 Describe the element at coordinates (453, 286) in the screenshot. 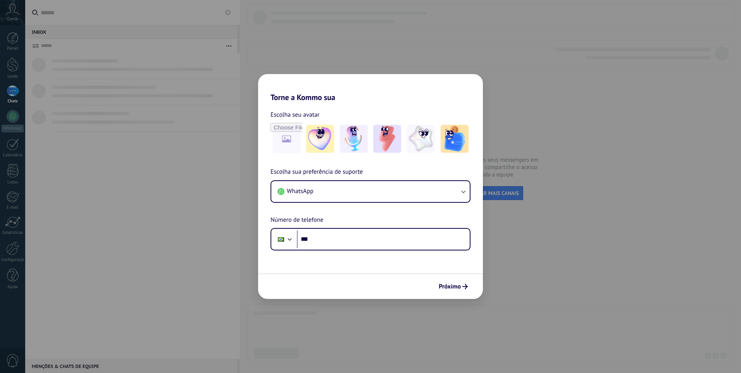

I see `button: Próximo` at that location.